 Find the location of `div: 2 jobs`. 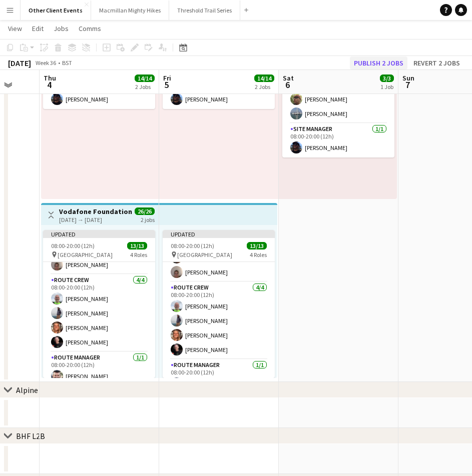

div: 2 jobs is located at coordinates (147, 219).